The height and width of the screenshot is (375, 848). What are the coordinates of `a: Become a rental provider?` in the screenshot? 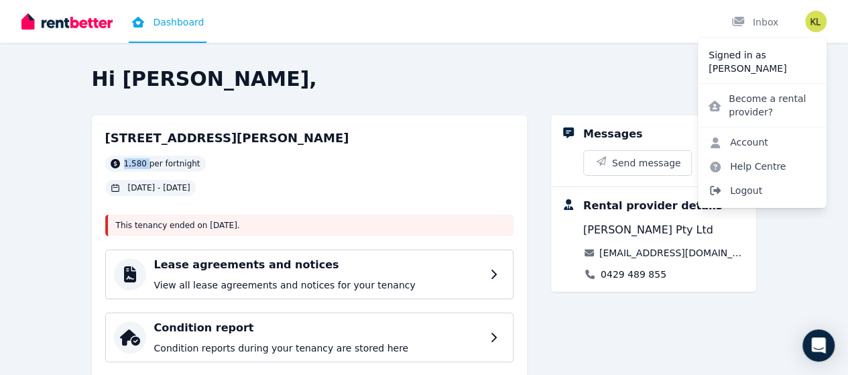 It's located at (762, 105).